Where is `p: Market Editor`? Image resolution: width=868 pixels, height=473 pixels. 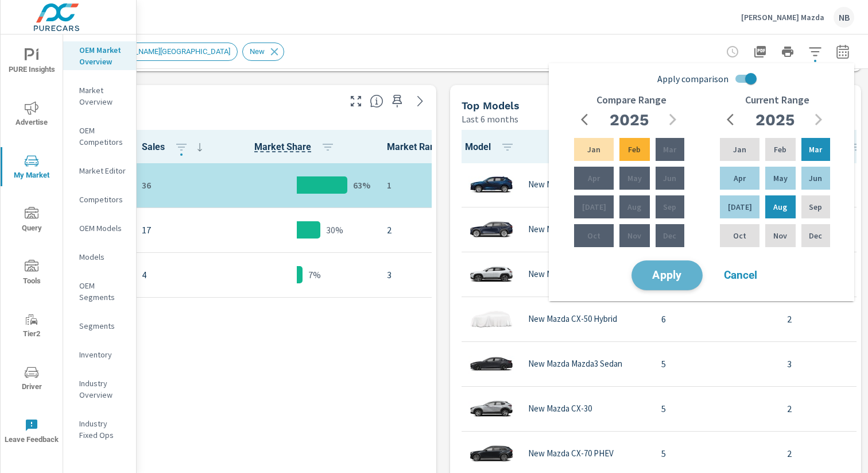
p: Market Editor is located at coordinates (103, 171).